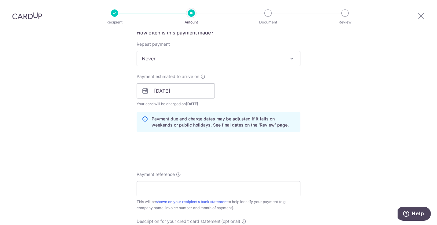 This screenshot has width=437, height=225. I want to click on span: Your card will be charged on, so click(176, 104).